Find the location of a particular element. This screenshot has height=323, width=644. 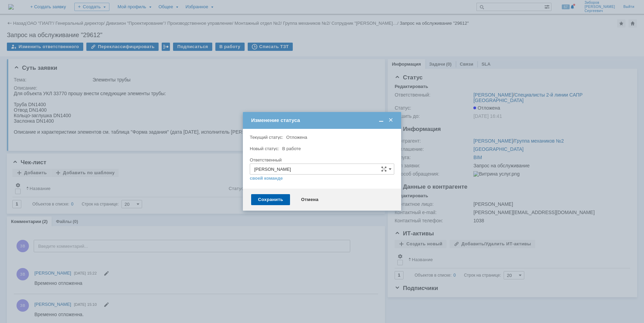

span: В работе is located at coordinates (291, 148).